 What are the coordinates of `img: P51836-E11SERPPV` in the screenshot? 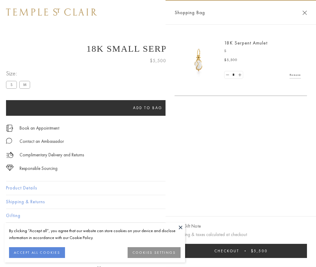 It's located at (199, 60).